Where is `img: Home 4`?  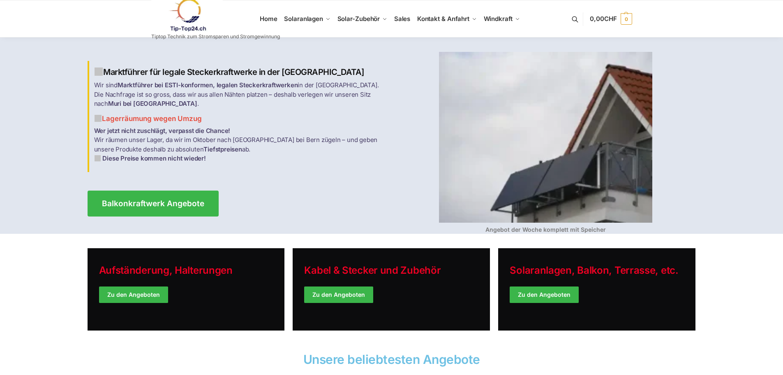
img: Home 4 is located at coordinates (546, 137).